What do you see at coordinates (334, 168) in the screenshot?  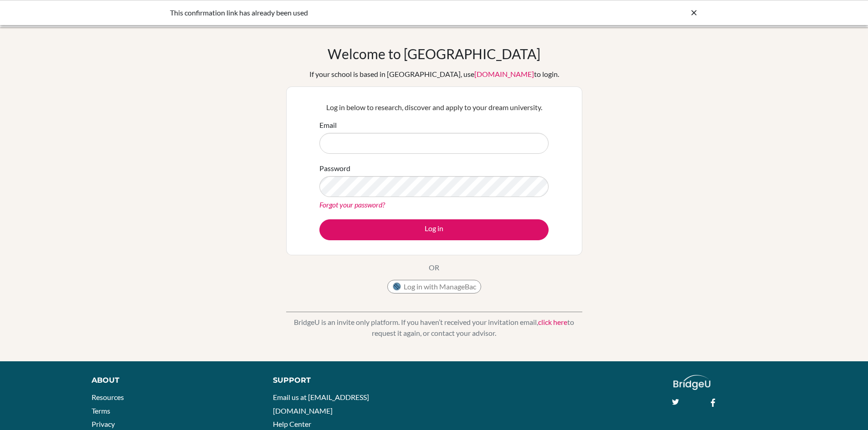 I see `label: Password` at bounding box center [334, 168].